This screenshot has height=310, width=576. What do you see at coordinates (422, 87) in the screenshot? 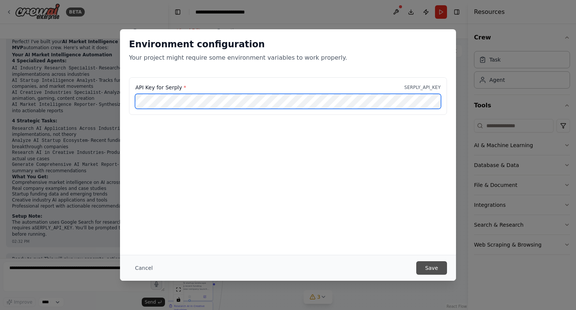
I see `p: SERPLY_API_KEY` at bounding box center [422, 87].